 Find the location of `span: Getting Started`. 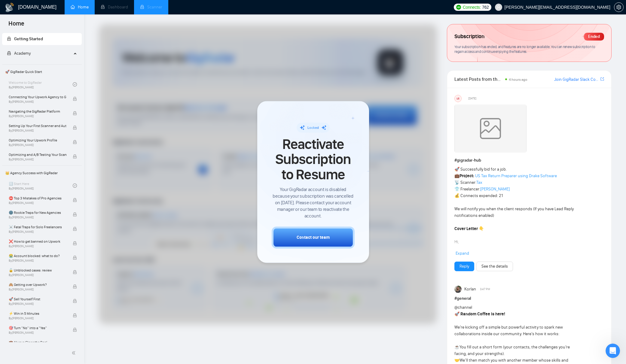

span: Getting Started is located at coordinates (29, 39).